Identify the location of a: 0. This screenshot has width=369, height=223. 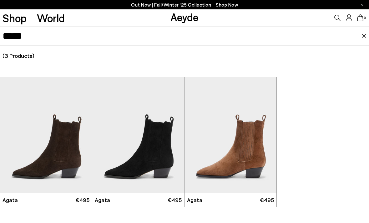
(361, 18).